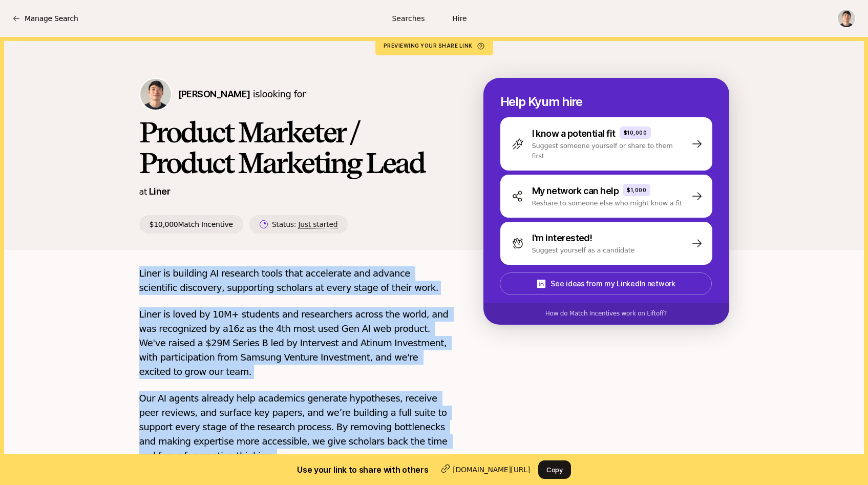 The height and width of the screenshot is (485, 868). Describe the element at coordinates (241, 94) in the screenshot. I see `p: is looking for` at that location.